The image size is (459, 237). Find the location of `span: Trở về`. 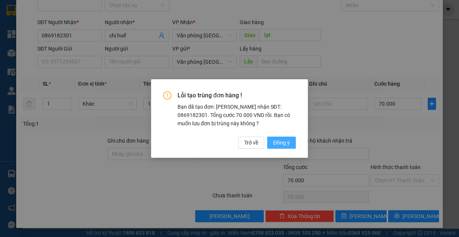

span: Trở về is located at coordinates (251, 142).